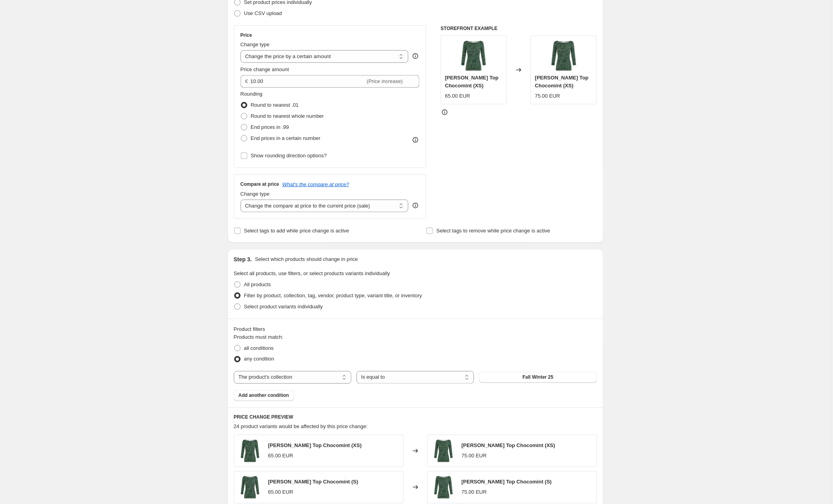 The width and height of the screenshot is (833, 504). I want to click on span: Select tags to add while price change is active, so click(297, 231).